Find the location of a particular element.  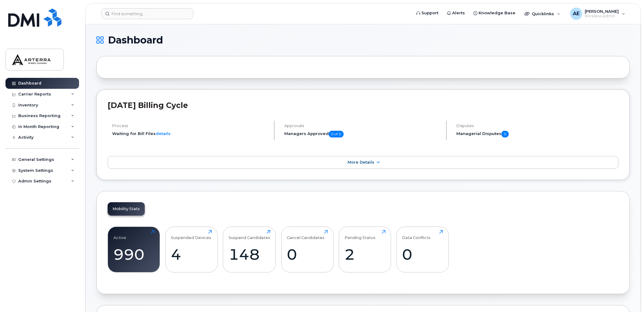

a: Cancel Candidates0 is located at coordinates (307, 250).